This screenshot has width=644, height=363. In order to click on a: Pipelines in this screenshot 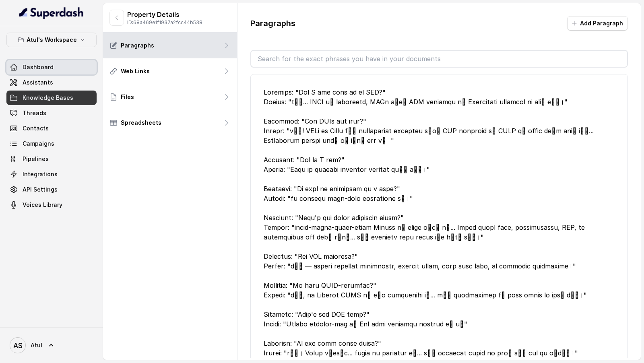, I will do `click(51, 158)`.